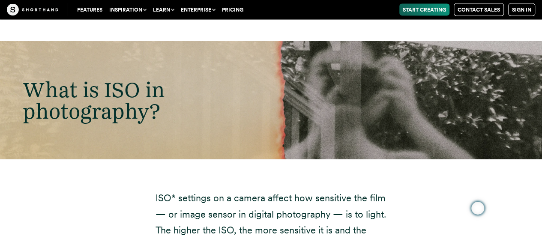 Image resolution: width=542 pixels, height=236 pixels. What do you see at coordinates (163, 10) in the screenshot?
I see `button: Learn` at bounding box center [163, 10].